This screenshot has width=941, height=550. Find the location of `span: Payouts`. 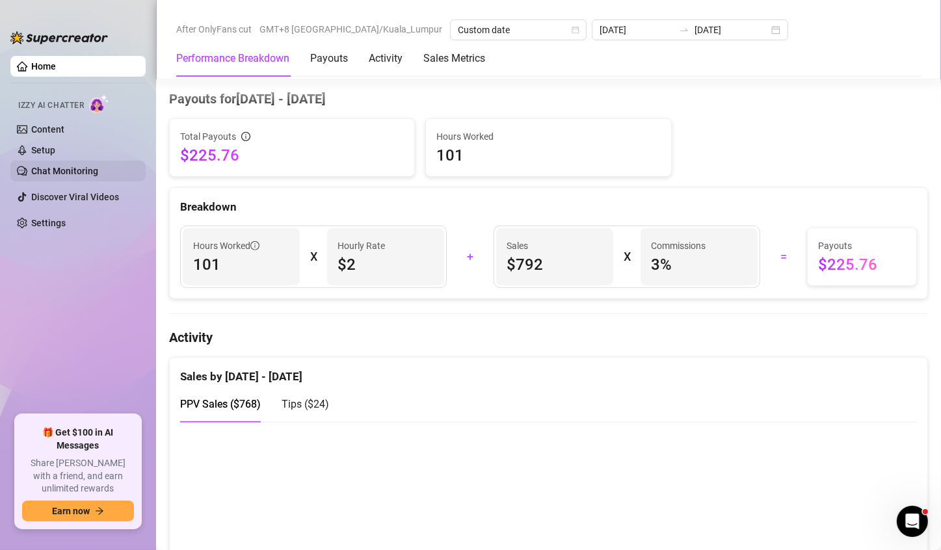

span: Payouts is located at coordinates (862, 246).